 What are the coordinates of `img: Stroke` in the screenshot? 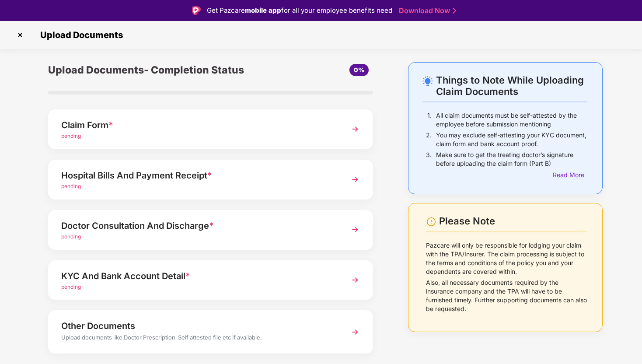 It's located at (454, 11).